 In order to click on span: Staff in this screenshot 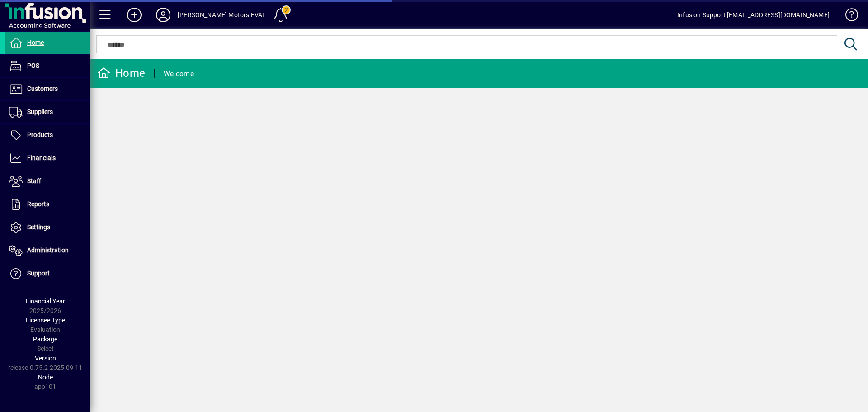, I will do `click(34, 181)`.